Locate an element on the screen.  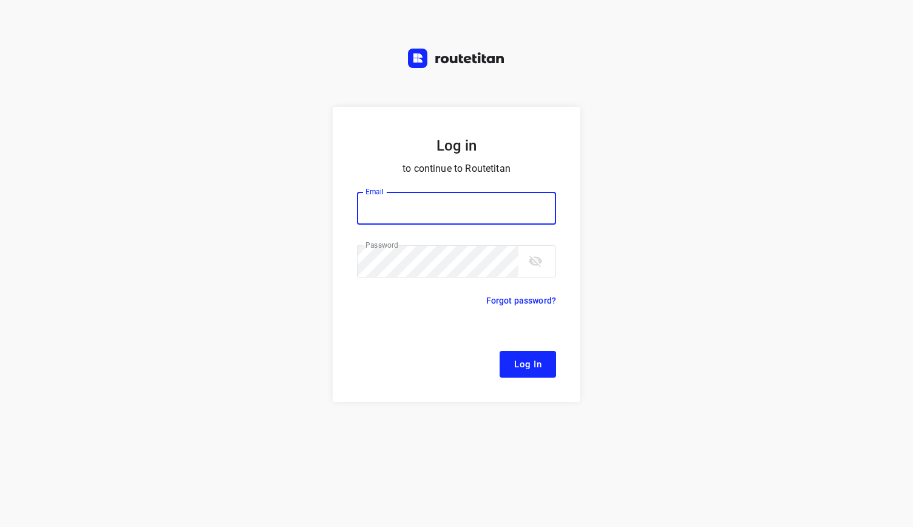
button: Log In is located at coordinates (527, 364).